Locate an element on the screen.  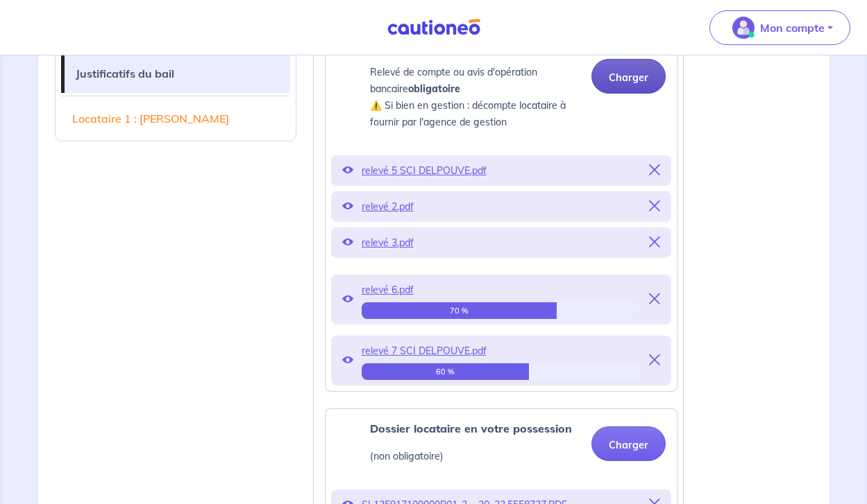
span: relevé 6.pdf is located at coordinates (501, 290).